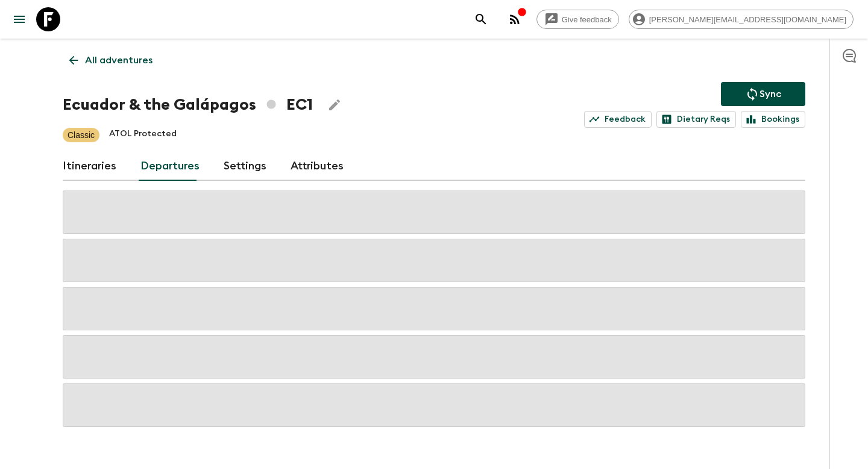 The width and height of the screenshot is (868, 469). Describe the element at coordinates (170, 166) in the screenshot. I see `a: Departures` at that location.